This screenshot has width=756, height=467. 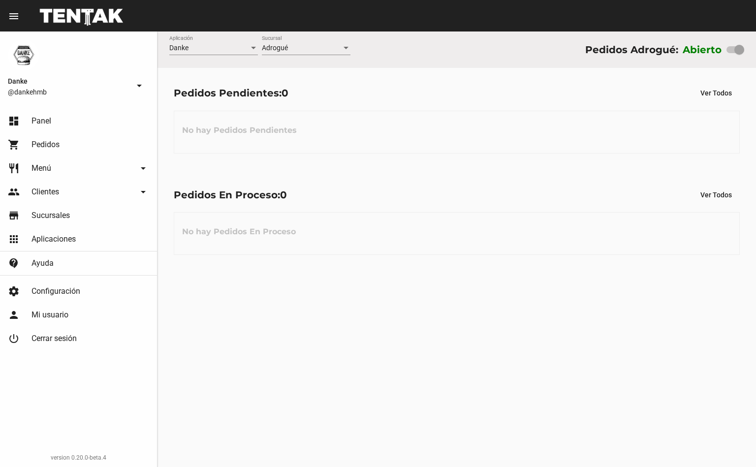 What do you see at coordinates (14, 168) in the screenshot?
I see `mat-icon: restaurant` at bounding box center [14, 168].